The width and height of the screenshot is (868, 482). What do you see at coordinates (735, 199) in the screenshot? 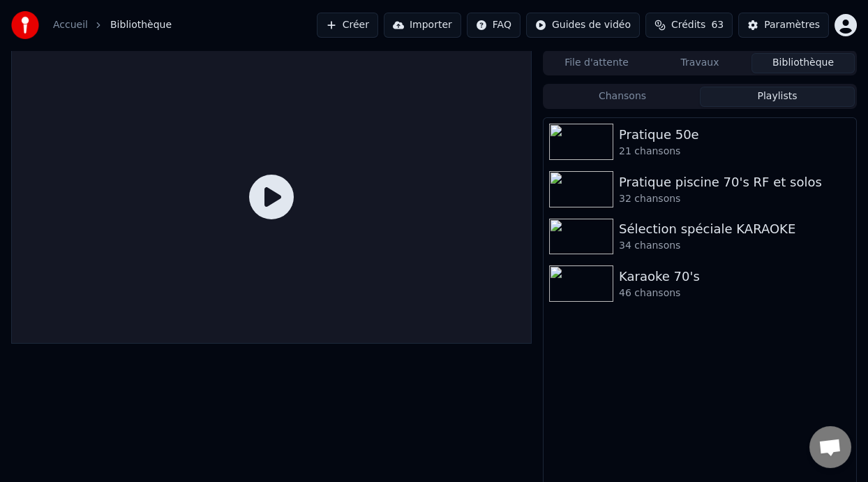
I see `div: 32 chansons` at bounding box center [735, 199].